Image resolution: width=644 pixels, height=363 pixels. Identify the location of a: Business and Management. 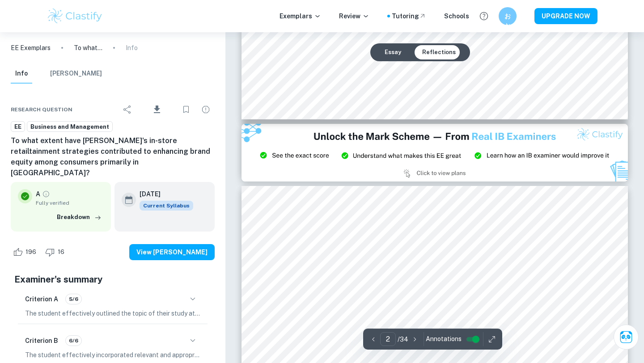
(70, 127).